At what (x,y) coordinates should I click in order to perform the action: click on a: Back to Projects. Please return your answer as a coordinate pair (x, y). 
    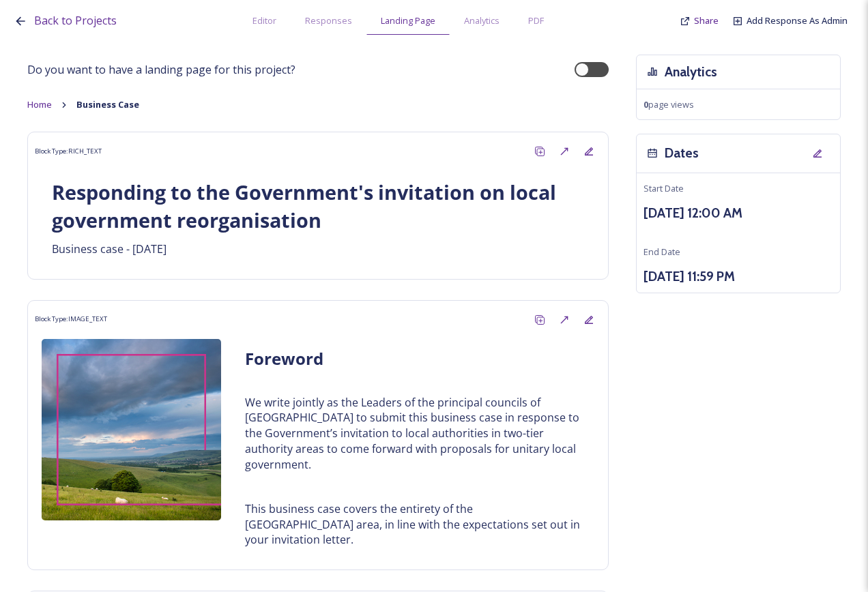
    Looking at the image, I should click on (75, 20).